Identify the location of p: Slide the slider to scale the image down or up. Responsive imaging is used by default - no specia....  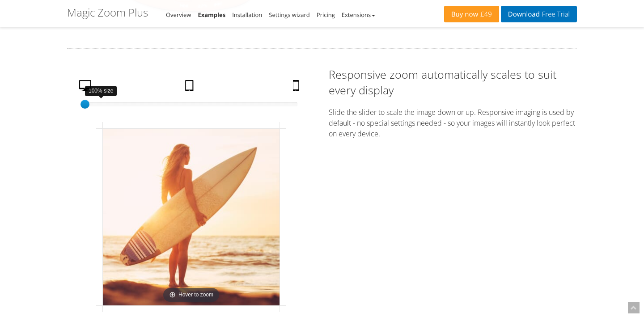
(452, 123).